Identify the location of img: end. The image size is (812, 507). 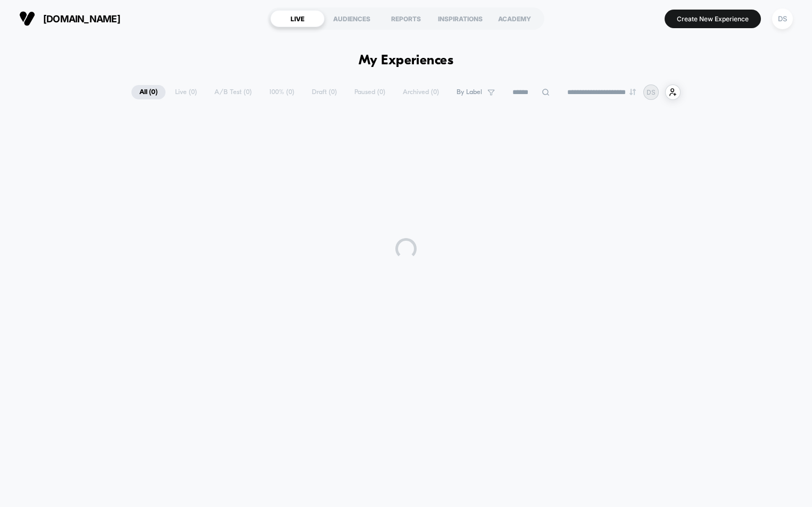
(633, 92).